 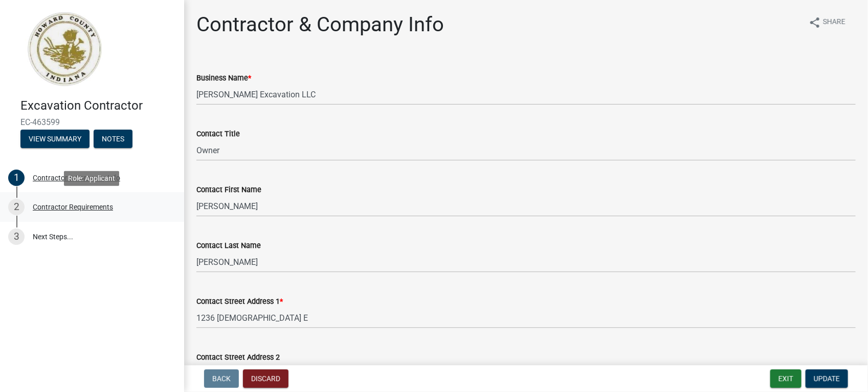 What do you see at coordinates (786, 379) in the screenshot?
I see `button: Exit` at bounding box center [786, 379].